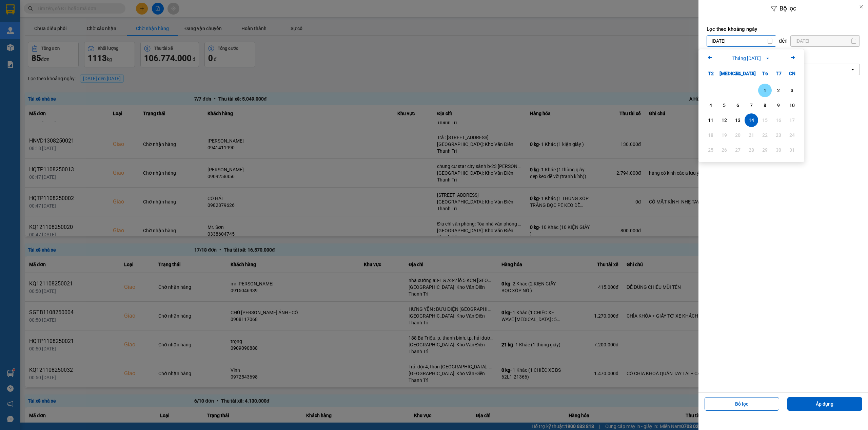 Image resolution: width=868 pixels, height=430 pixels. What do you see at coordinates (765, 150) in the screenshot?
I see `div: Not available. Thứ Sáu, tháng 08 29 2025.` at bounding box center [765, 150].